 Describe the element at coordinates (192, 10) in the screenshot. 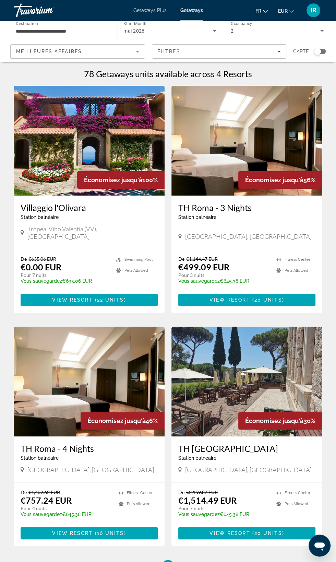

I see `a: Getaways` at that location.